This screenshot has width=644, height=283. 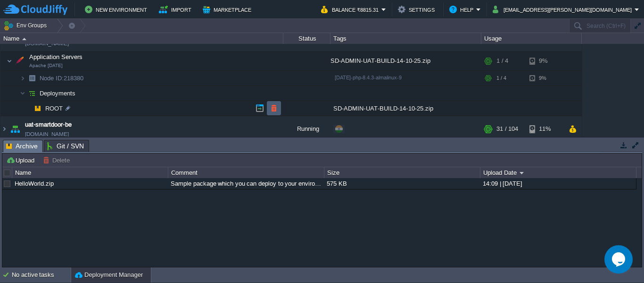 I want to click on div: Comment, so click(x=246, y=172).